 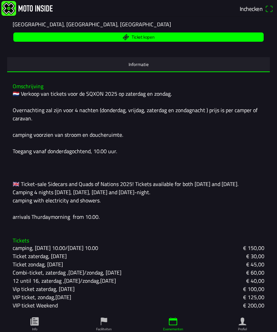 What do you see at coordinates (255, 273) in the screenshot?
I see `ion-text: € 60,00` at bounding box center [255, 273].